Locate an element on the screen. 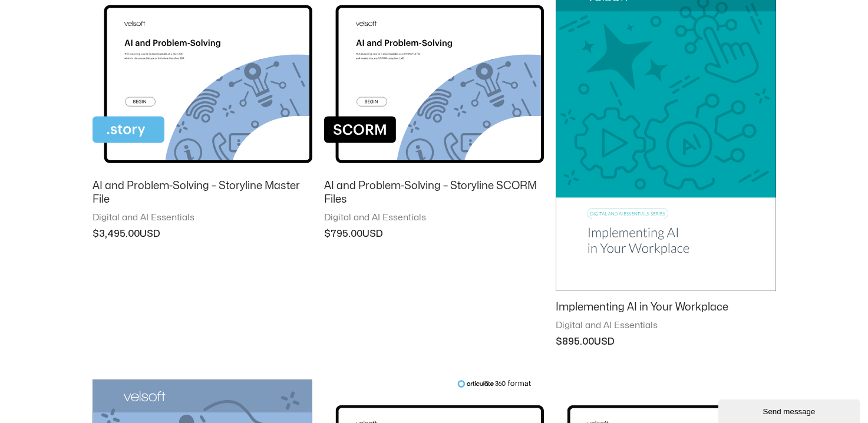  a: AI and Problem-Solving – Storyline SCORM Files is located at coordinates (434, 195).